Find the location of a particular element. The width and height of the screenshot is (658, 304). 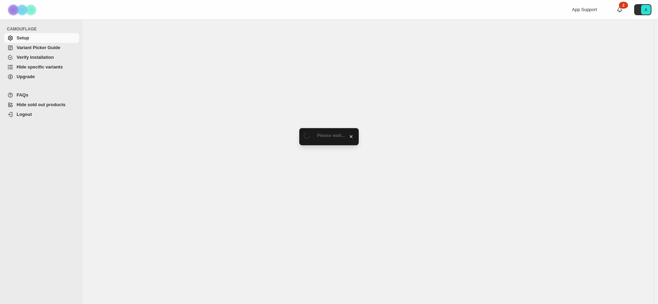

div: 2 is located at coordinates (624, 5).